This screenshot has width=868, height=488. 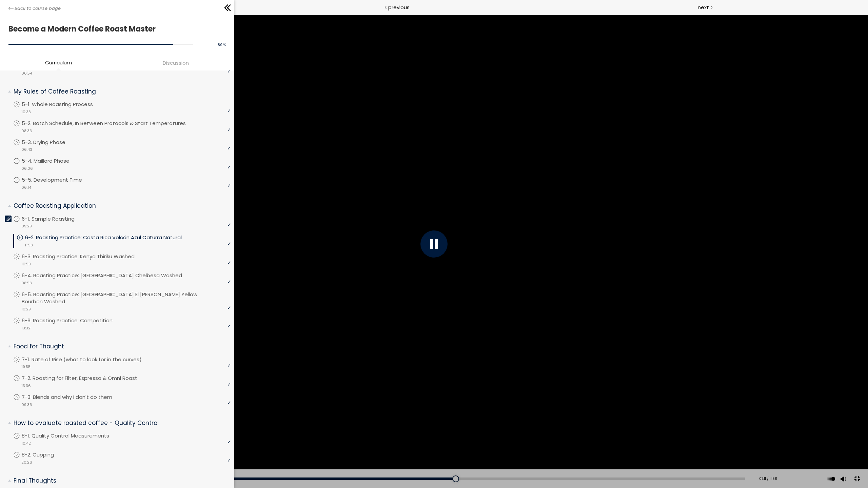 What do you see at coordinates (120, 481) in the screenshot?
I see `p: Final Thoughts` at bounding box center [120, 481].